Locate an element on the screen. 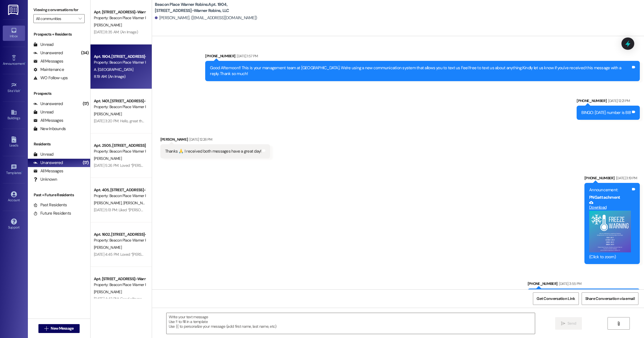  div: Maintenance is located at coordinates (49, 70).